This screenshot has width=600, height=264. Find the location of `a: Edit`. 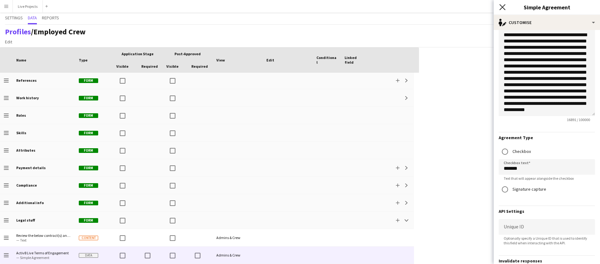

a: Edit is located at coordinates (8, 42).